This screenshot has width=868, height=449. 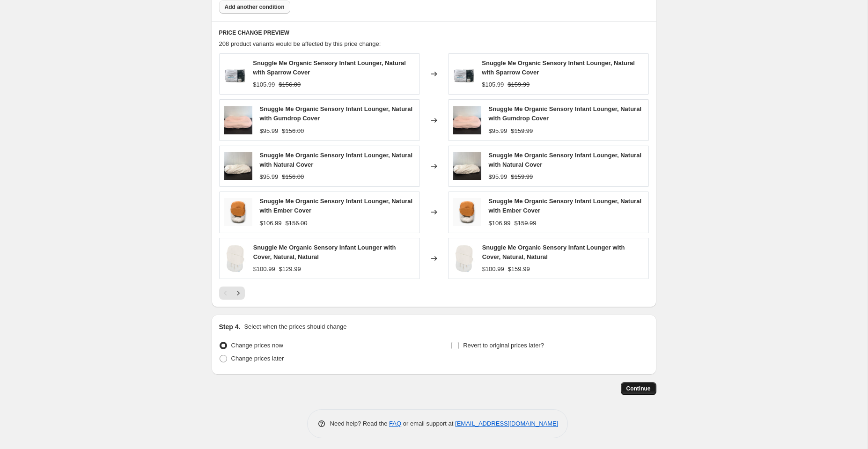 I want to click on h6: PRICE CHANGE PREVIEW, so click(x=434, y=33).